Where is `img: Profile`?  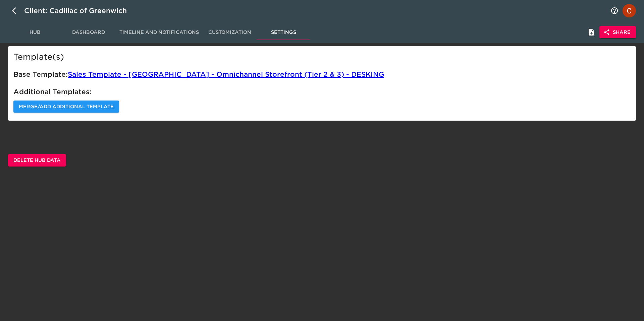
img: Profile is located at coordinates (629, 11).